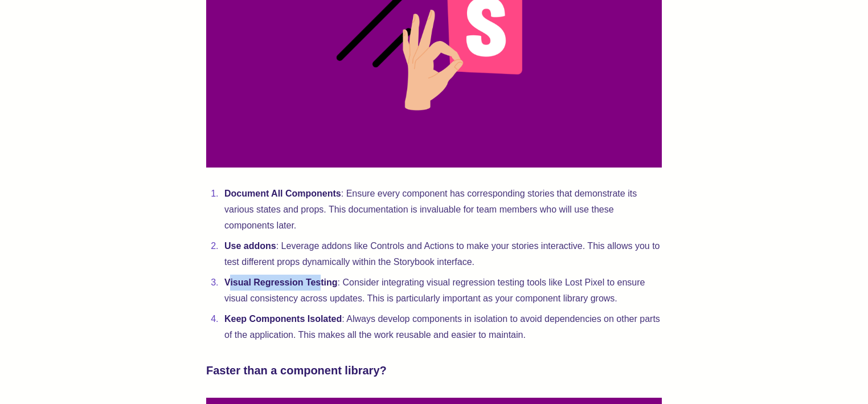 This screenshot has height=404, width=868. I want to click on li: : Always develop components in isolation to avoid dependencies on other parts of the application...., so click(441, 327).